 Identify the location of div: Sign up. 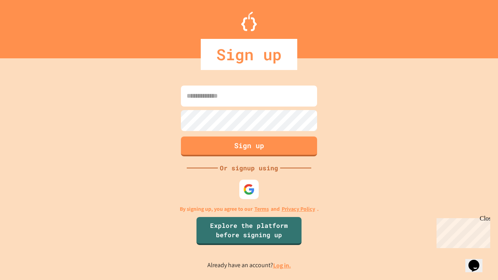
(249, 54).